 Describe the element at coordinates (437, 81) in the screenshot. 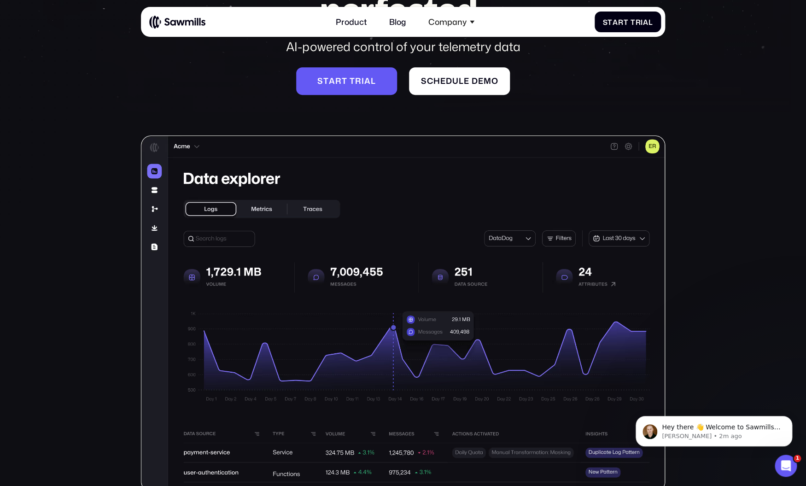

I see `span: h` at that location.